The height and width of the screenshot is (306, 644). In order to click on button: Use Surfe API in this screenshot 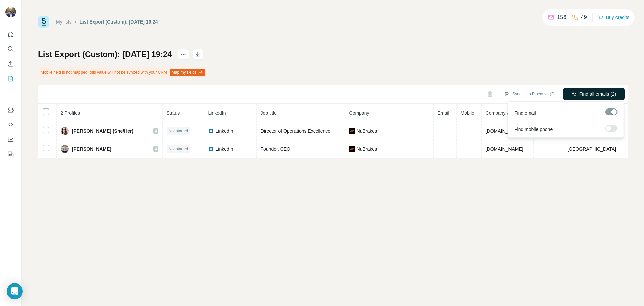, I will do `click(11, 124)`.